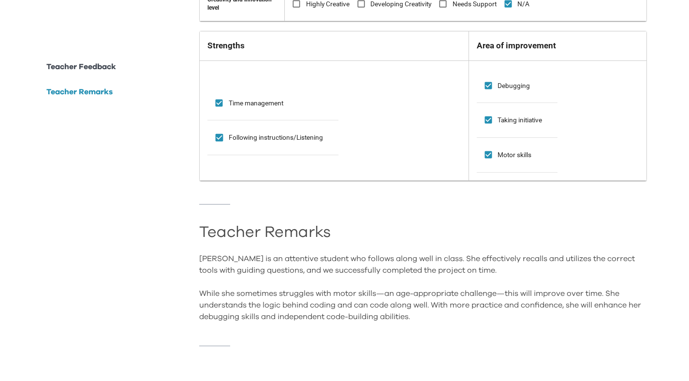 The image size is (689, 381). I want to click on p: Teacher Feedback, so click(81, 67).